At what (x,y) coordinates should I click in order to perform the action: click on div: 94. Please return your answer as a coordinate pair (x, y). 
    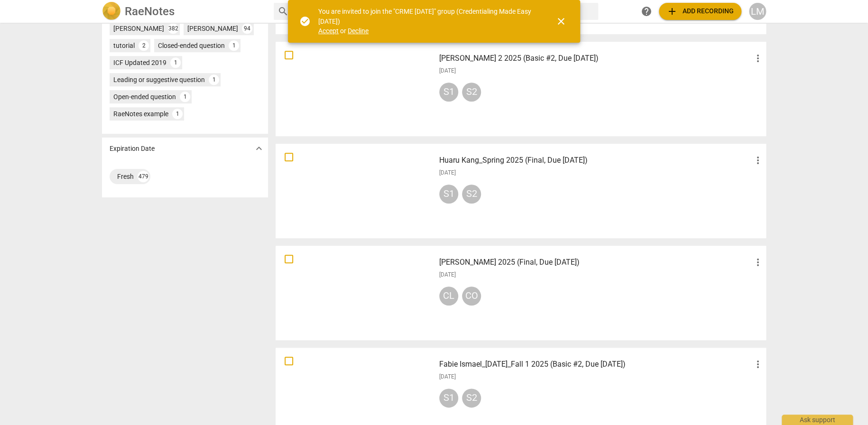
    Looking at the image, I should click on (248, 28).